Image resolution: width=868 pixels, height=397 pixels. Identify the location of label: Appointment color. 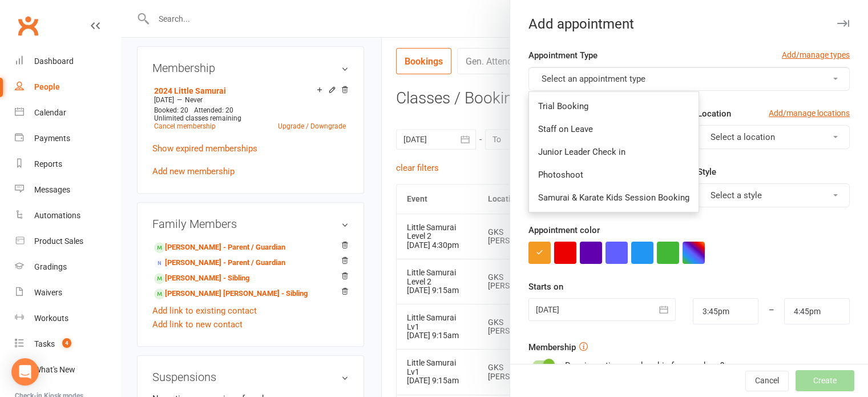
(563, 230).